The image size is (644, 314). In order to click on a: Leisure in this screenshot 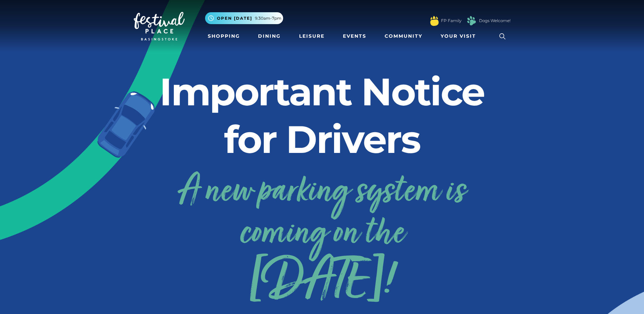, I will do `click(312, 36)`.